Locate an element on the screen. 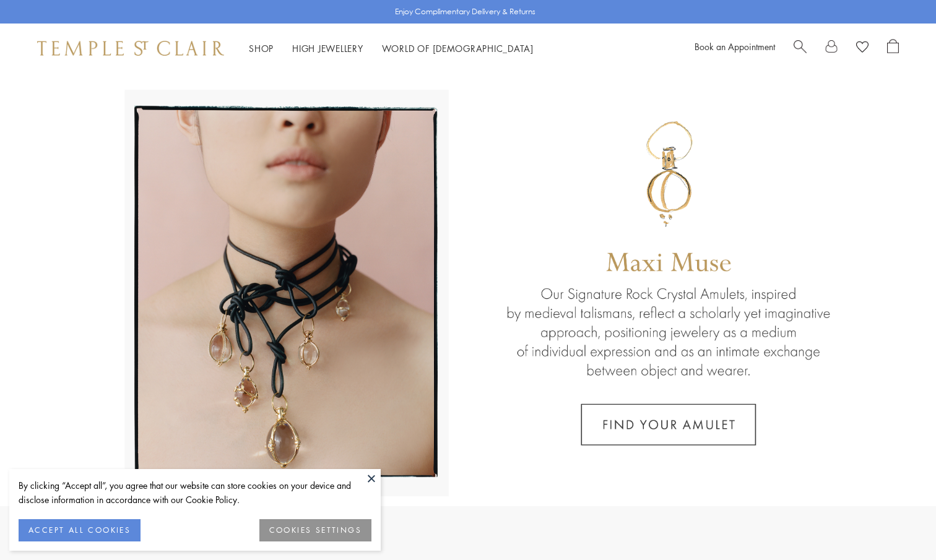 This screenshot has height=560, width=936. p: Enjoy Complimentary Delivery & Returns is located at coordinates (465, 11).